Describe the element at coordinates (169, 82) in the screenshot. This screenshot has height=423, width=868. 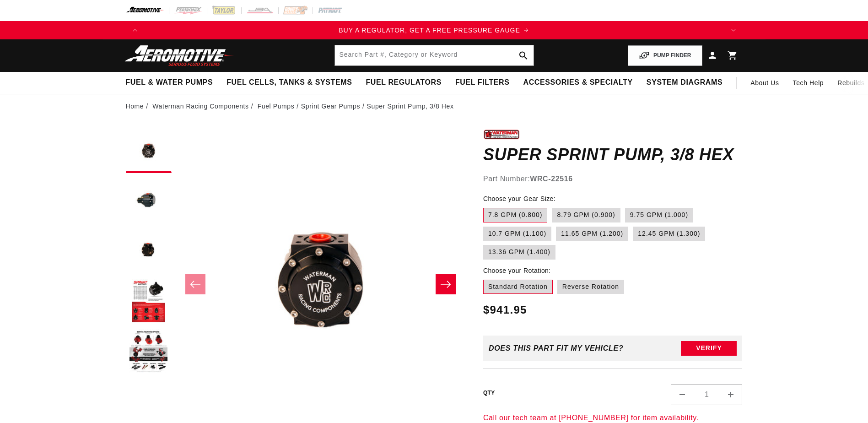
I see `summary: Fuel & Water Pumps` at that location.